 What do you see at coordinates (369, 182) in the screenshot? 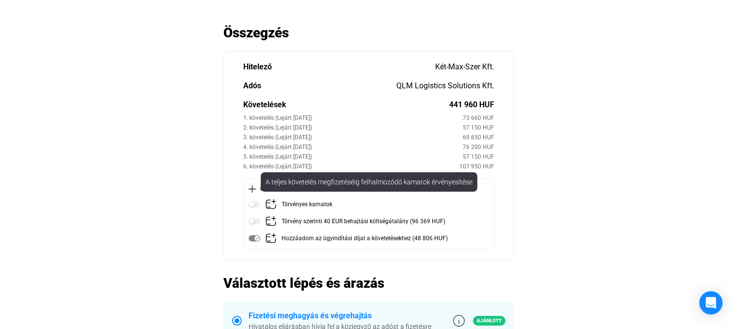
I see `div: A teljes követelés megfizetéséig felhalmozódó kamatok érvényesítése` at bounding box center [369, 182].